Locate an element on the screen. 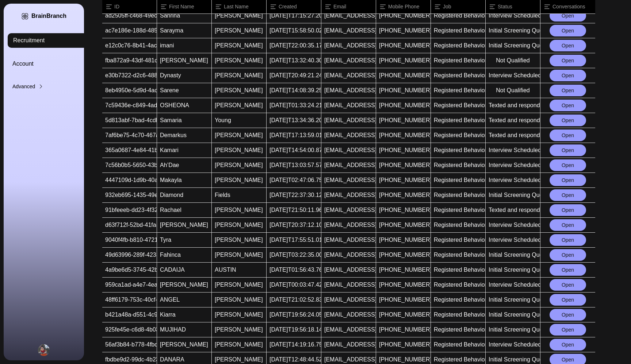 This screenshot has height=364, width=631. div: BrainBranch is located at coordinates (49, 16).